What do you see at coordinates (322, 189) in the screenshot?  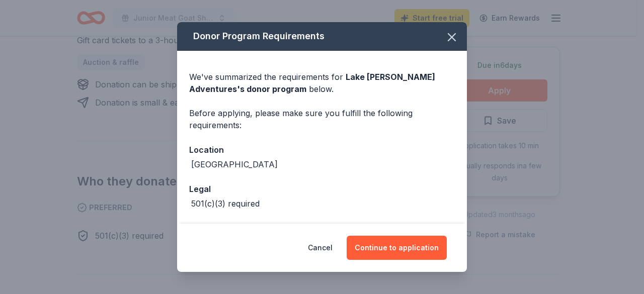 I see `div: Legal` at bounding box center [322, 189].